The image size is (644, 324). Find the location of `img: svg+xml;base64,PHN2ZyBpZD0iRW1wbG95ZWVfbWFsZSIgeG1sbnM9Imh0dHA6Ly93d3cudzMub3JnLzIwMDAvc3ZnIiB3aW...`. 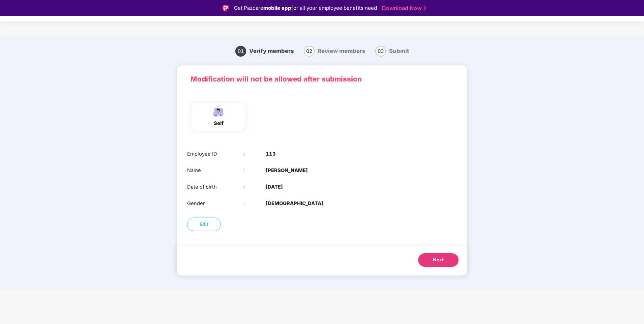

img: svg+xml;base64,PHN2ZyBpZD0iRW1wbG95ZWVfbWFsZSIgeG1sbnM9Imh0dHA6Ly93d3cudzMub3JnLzIwMDAvc3ZnIiB3aW... is located at coordinates (219, 112).